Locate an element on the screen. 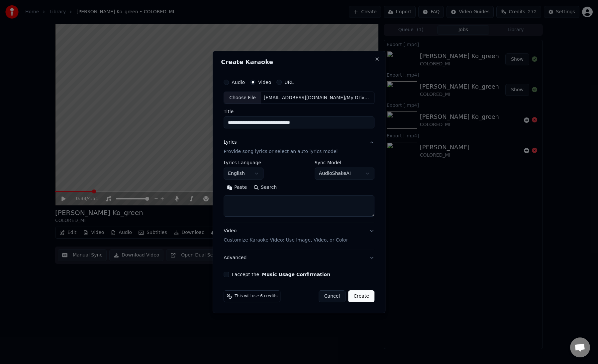  h2: Create Karaoke is located at coordinates (299, 62).